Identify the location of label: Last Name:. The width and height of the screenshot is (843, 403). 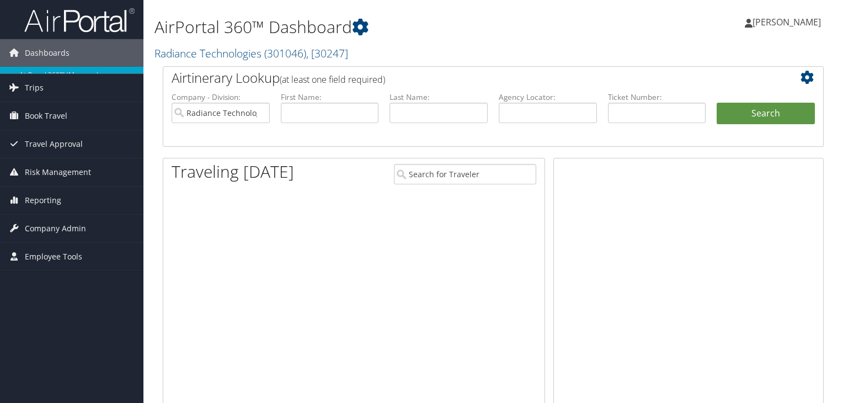
(439, 97).